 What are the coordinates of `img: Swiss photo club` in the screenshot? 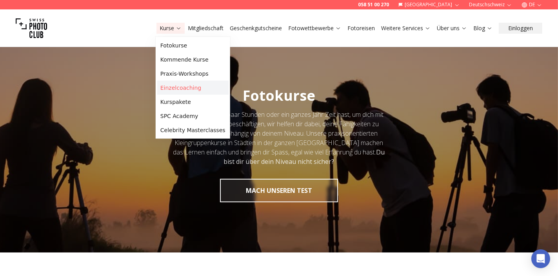 It's located at (31, 28).